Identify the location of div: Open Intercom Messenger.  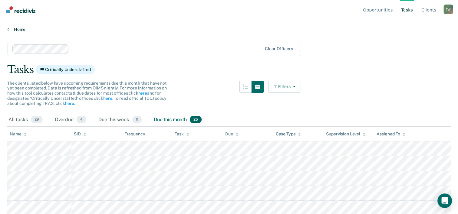
(445, 201).